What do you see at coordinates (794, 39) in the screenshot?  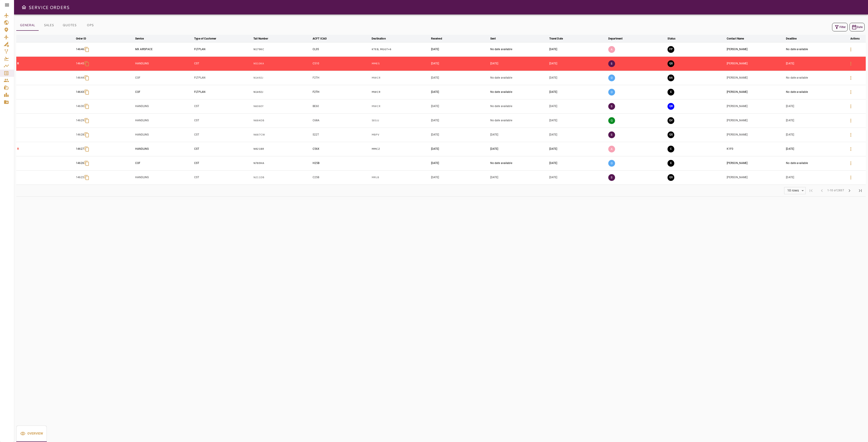 I see `span: Deadline` at bounding box center [794, 39].